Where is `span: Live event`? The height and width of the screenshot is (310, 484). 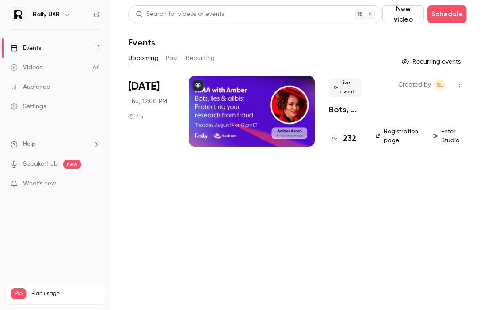 span: Live event is located at coordinates (345, 88).